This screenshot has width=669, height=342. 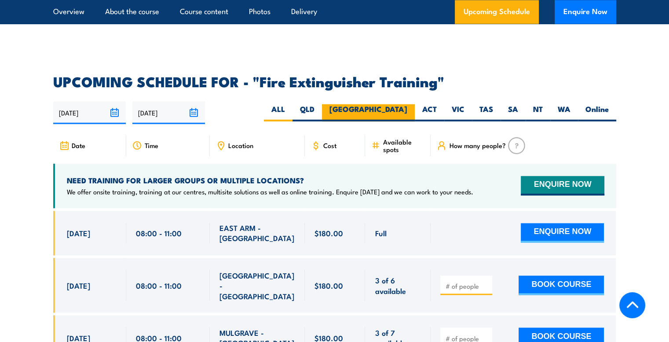 What do you see at coordinates (538, 112) in the screenshot?
I see `label: NT` at bounding box center [538, 112].